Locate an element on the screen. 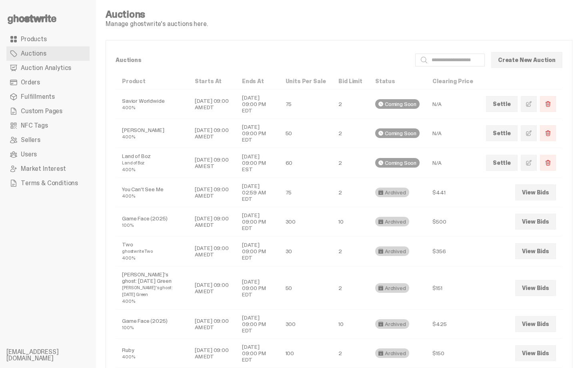 This screenshot has height=368, width=588. a: Orders is located at coordinates (48, 83).